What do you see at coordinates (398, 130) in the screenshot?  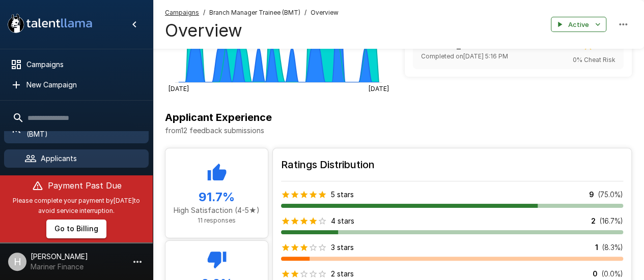 I see `p: from 12 feedback submissions` at bounding box center [398, 130].